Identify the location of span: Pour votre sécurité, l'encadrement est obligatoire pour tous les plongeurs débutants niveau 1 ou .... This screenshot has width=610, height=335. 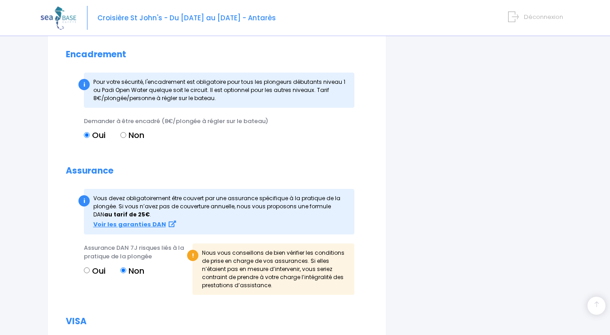
(219, 90).